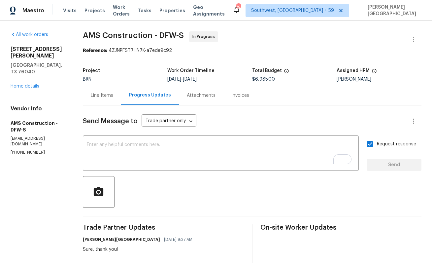 This screenshot has height=263, width=432. What do you see at coordinates (95, 51) in the screenshot?
I see `b: Reference:` at bounding box center [95, 51].